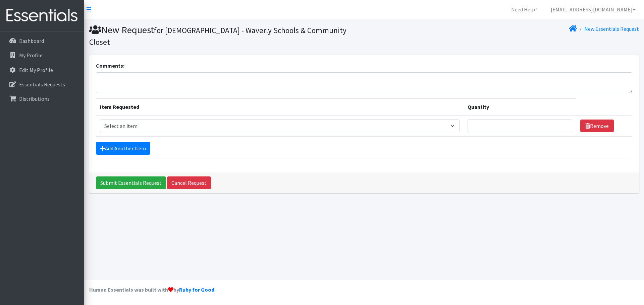  Describe the element at coordinates (196, 290) in the screenshot. I see `a: Ruby for Good` at that location.